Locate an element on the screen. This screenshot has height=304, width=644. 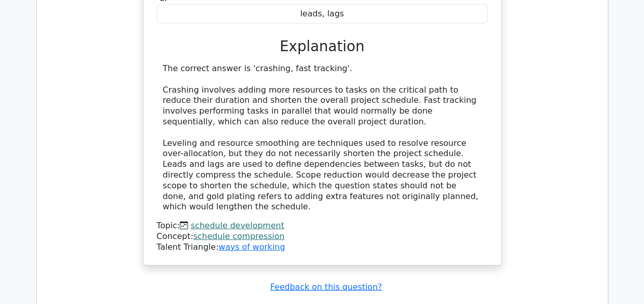
div: Concept: is located at coordinates (322, 236).